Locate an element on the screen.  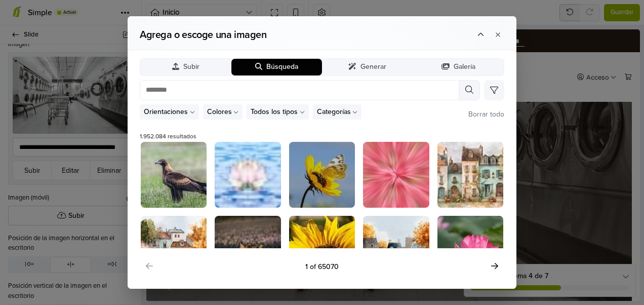
h2: Agrega o escoge una imagen is located at coordinates (295, 35).